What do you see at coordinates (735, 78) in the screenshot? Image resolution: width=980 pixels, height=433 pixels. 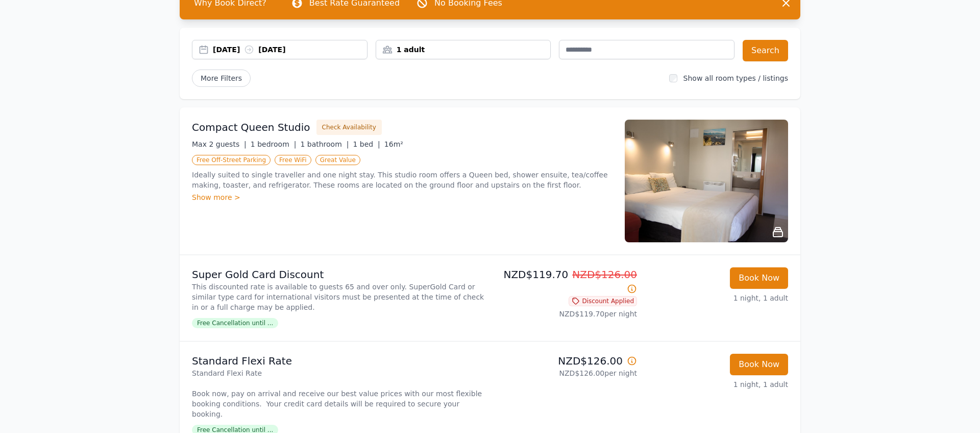 I see `label: Show all room types / listings` at bounding box center [735, 78].